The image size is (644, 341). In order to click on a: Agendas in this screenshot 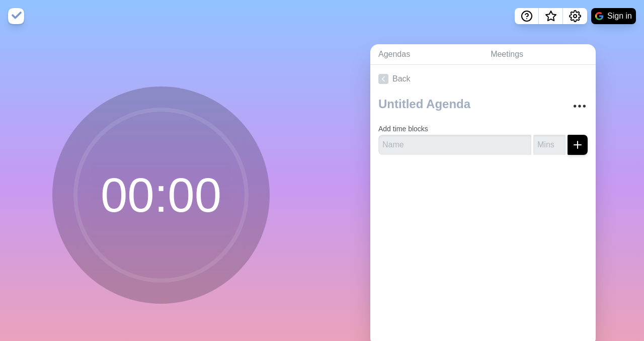, I will do `click(426, 54)`.